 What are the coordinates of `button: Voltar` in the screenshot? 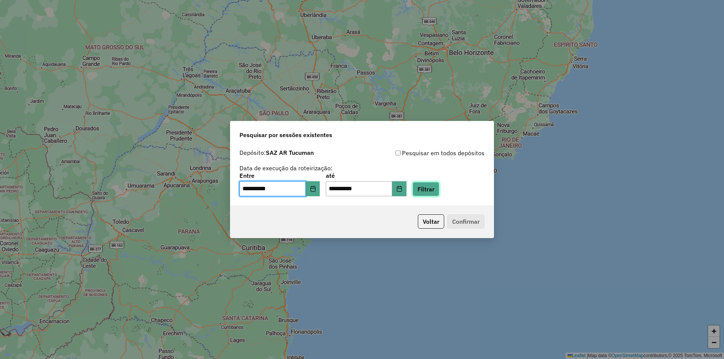 It's located at (431, 222).